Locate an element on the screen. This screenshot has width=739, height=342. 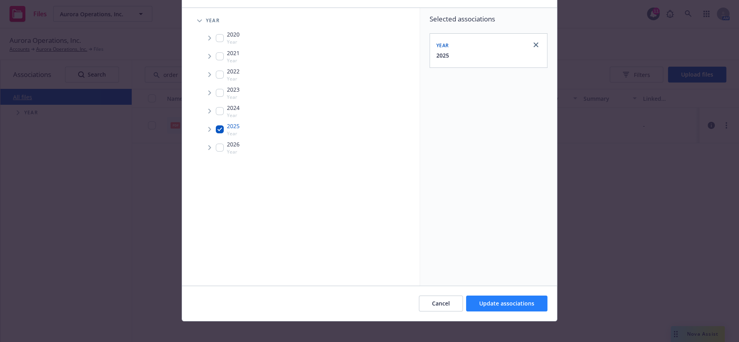
span: Cancel is located at coordinates (441, 303).